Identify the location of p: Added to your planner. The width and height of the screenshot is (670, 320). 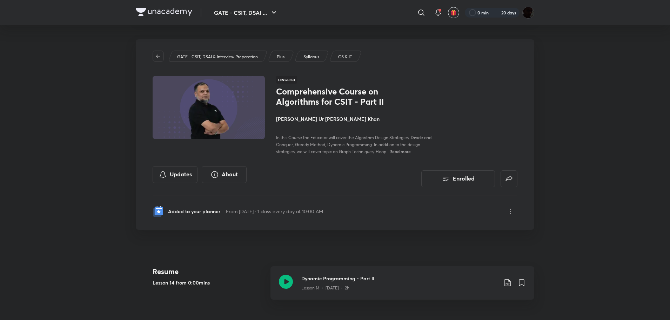
(194, 211).